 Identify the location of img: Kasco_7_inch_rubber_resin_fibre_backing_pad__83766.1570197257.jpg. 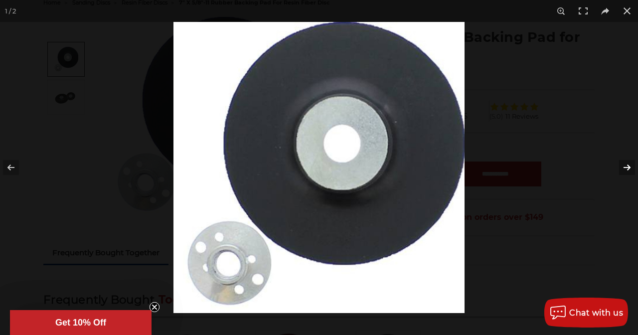
(319, 167).